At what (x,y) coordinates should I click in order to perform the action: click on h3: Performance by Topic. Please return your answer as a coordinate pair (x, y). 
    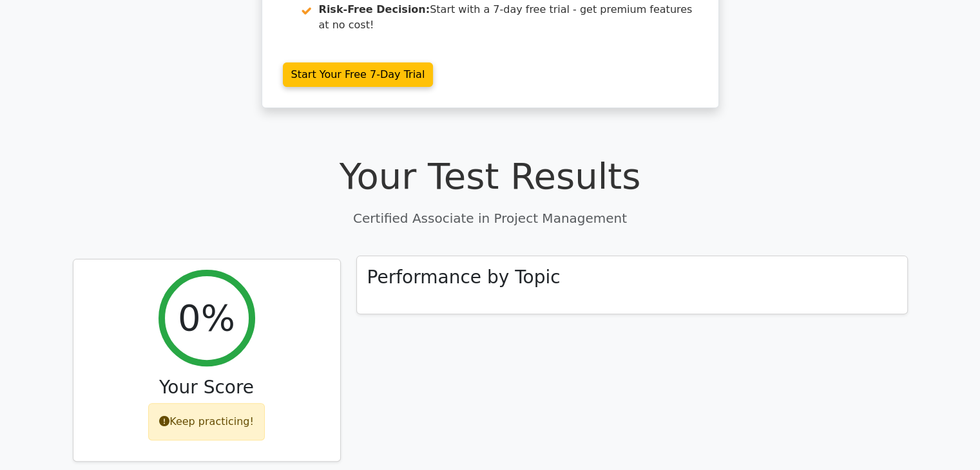
    Looking at the image, I should click on (464, 277).